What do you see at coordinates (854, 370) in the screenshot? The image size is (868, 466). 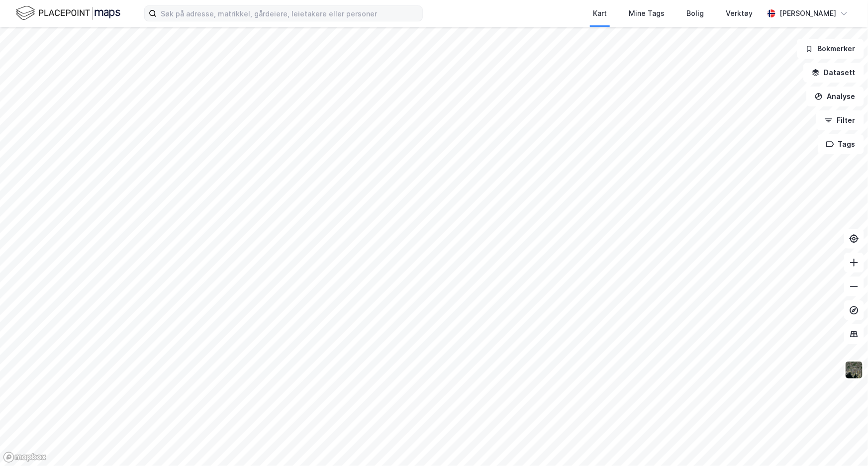 I see `img: 9k=` at bounding box center [854, 370].